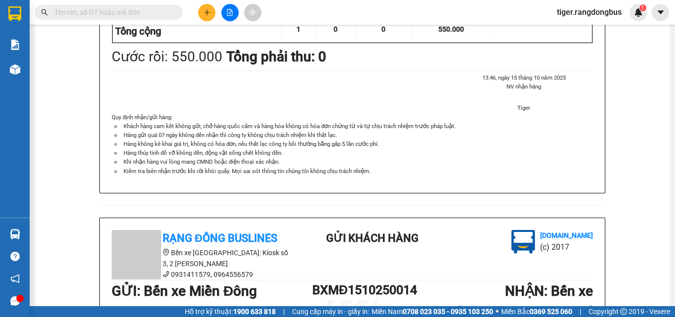 The image size is (675, 317). Describe the element at coordinates (276, 56) in the screenshot. I see `b: Tổng phải thu: 0` at that location.